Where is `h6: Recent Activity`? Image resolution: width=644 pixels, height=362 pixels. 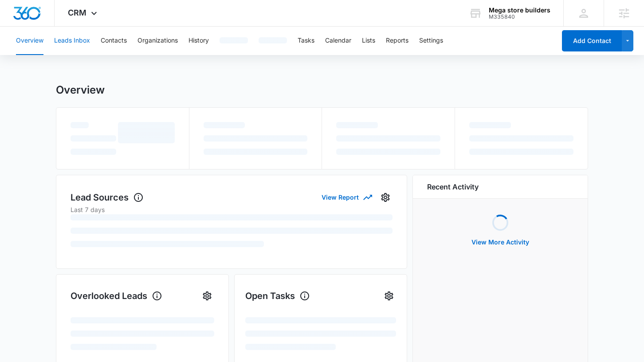
h6: Recent Activity is located at coordinates (452, 187).